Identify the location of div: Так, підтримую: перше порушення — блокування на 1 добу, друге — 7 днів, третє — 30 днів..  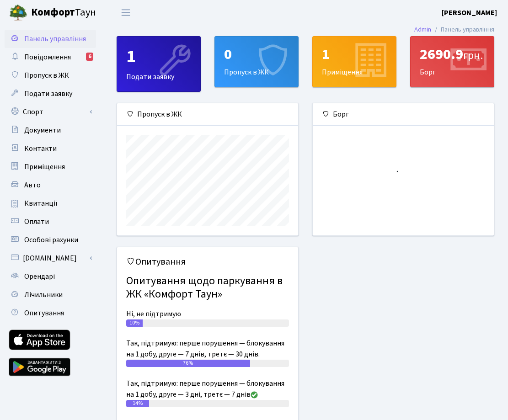
(208, 349).